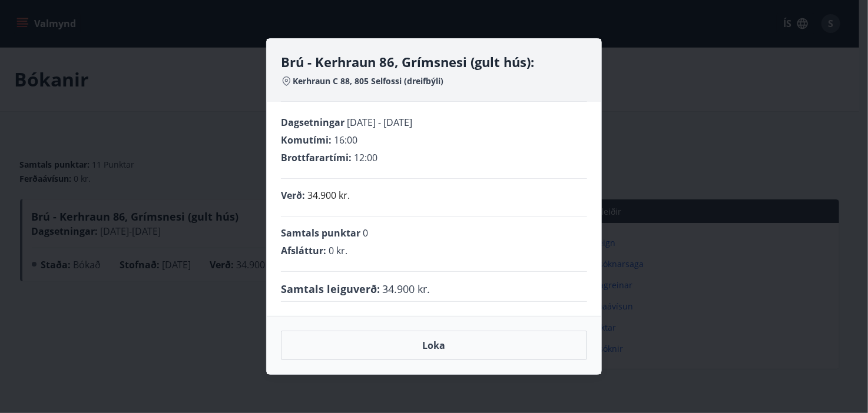 This screenshot has height=413, width=868. Describe the element at coordinates (316, 158) in the screenshot. I see `span: Brottfarartími :` at that location.